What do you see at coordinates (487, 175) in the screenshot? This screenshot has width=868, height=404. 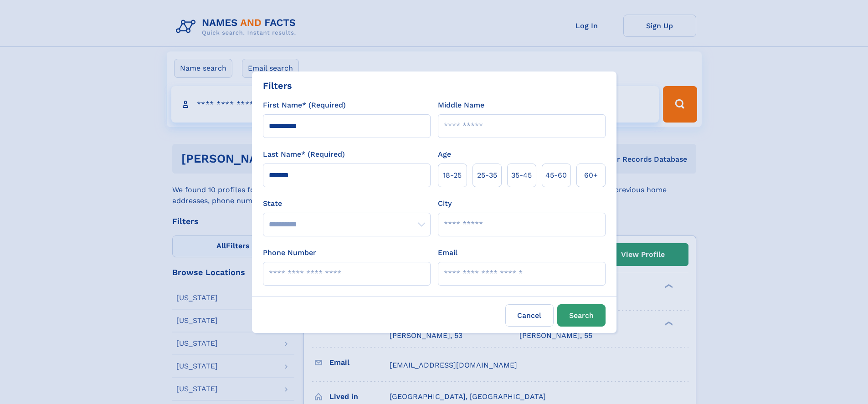 I see `span: 25‑35` at bounding box center [487, 175].